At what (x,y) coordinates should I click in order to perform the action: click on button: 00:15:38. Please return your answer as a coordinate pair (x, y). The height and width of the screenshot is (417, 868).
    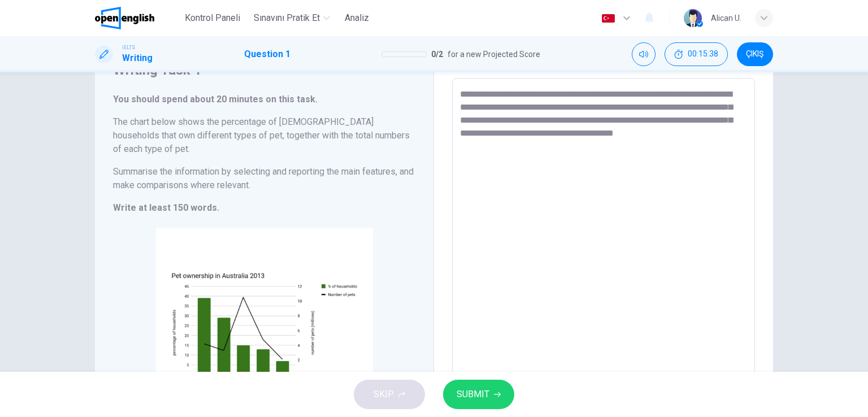
    Looking at the image, I should click on (696, 54).